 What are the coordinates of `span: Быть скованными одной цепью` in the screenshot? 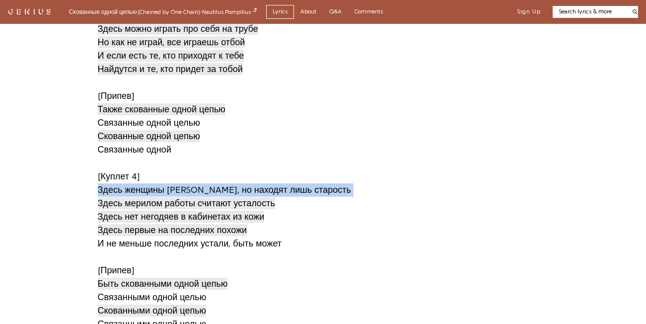 It's located at (163, 284).